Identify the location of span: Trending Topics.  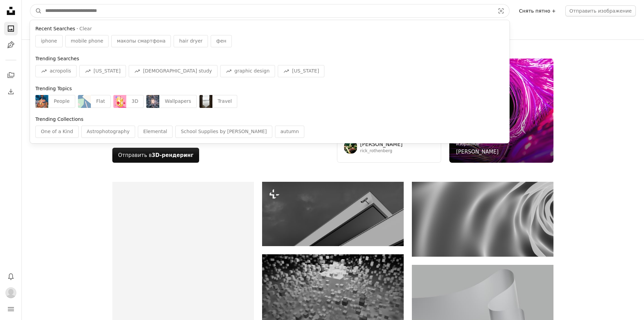
(54, 88).